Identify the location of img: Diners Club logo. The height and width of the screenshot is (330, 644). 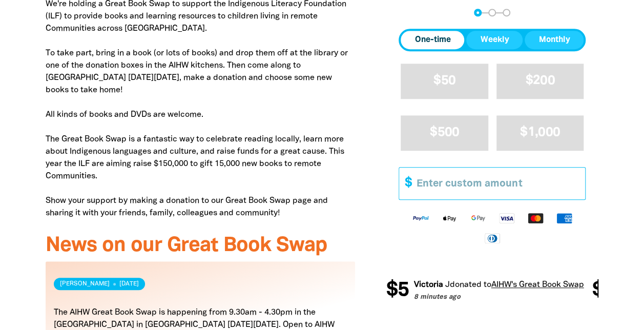
(493, 238).